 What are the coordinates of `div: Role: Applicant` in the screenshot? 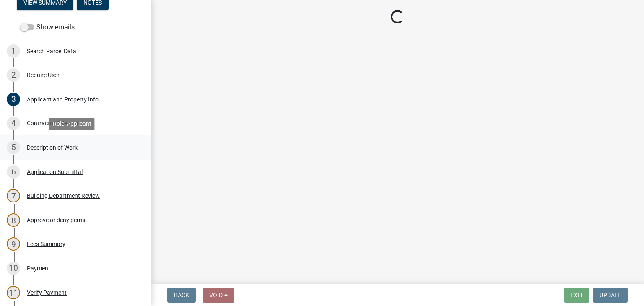 It's located at (72, 124).